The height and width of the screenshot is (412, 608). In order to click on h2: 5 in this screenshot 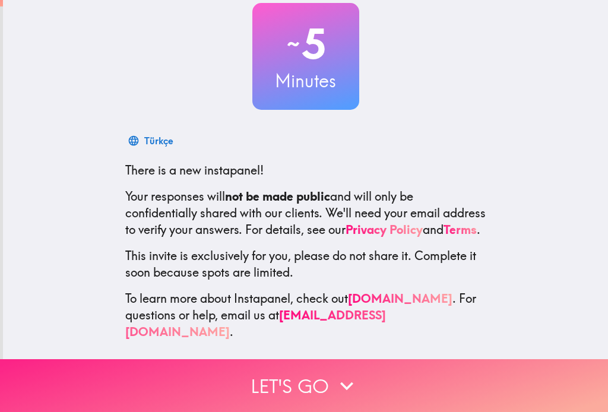, I will do `click(306, 44)`.